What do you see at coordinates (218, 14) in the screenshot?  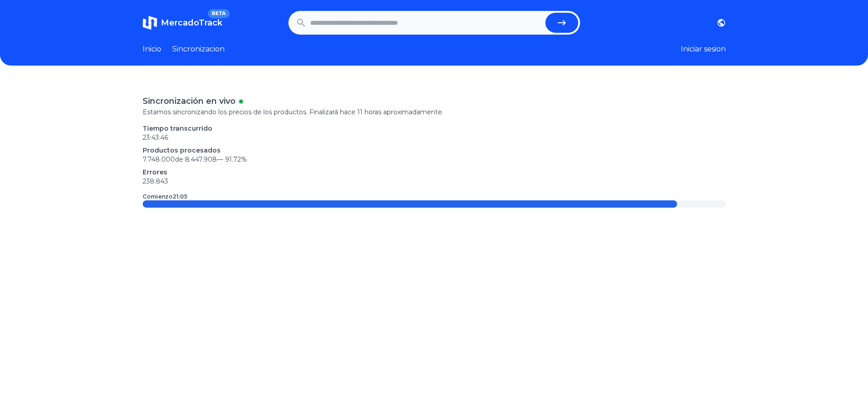 I see `span: BETA` at bounding box center [218, 14].